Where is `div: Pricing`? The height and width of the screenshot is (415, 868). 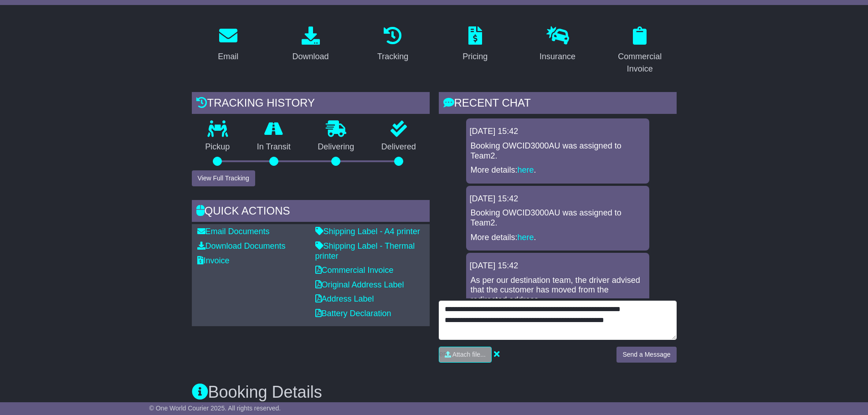 div: Pricing is located at coordinates (475, 57).